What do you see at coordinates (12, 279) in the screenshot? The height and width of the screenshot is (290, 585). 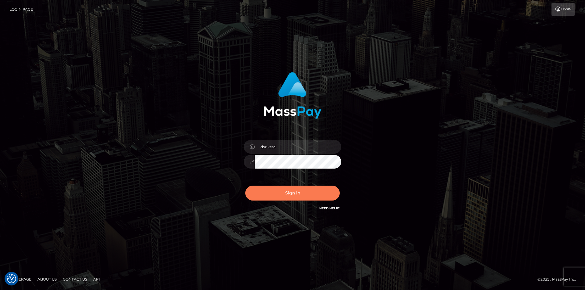 I see `img: Revisit consent button` at bounding box center [12, 279].